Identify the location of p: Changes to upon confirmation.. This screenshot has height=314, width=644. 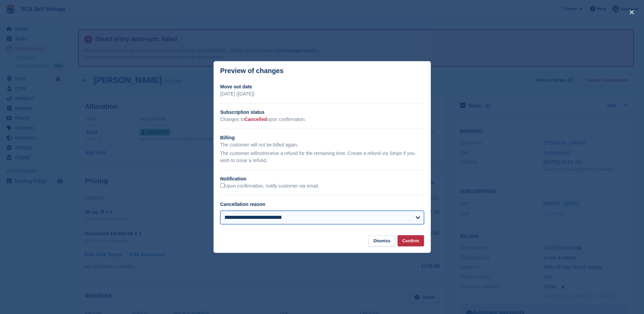
(322, 119).